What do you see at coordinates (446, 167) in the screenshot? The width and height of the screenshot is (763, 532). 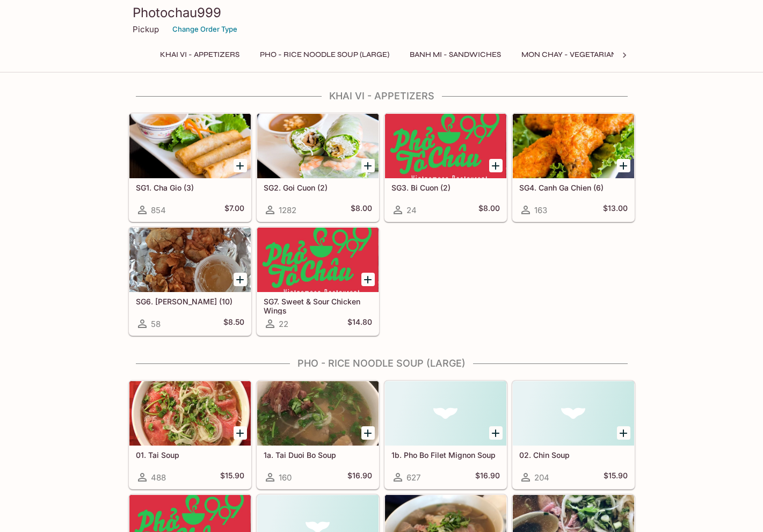 I see `a: SG3. Bi Cuon (2)24$8.00` at bounding box center [446, 167].